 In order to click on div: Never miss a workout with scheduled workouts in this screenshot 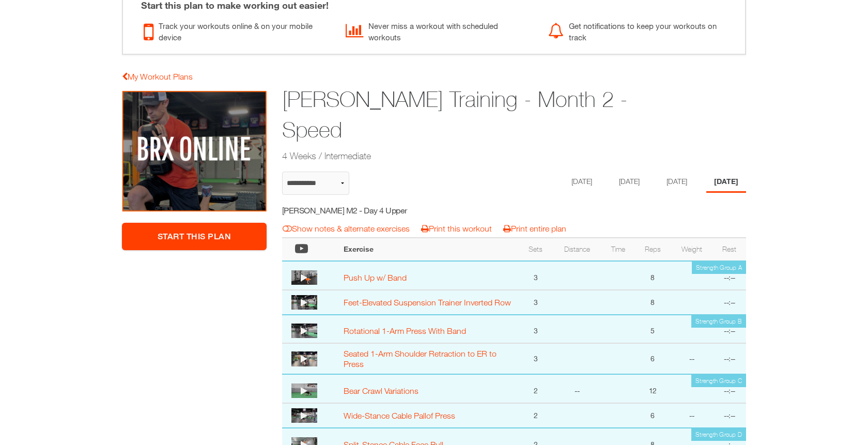, I will do `click(438, 31)`.